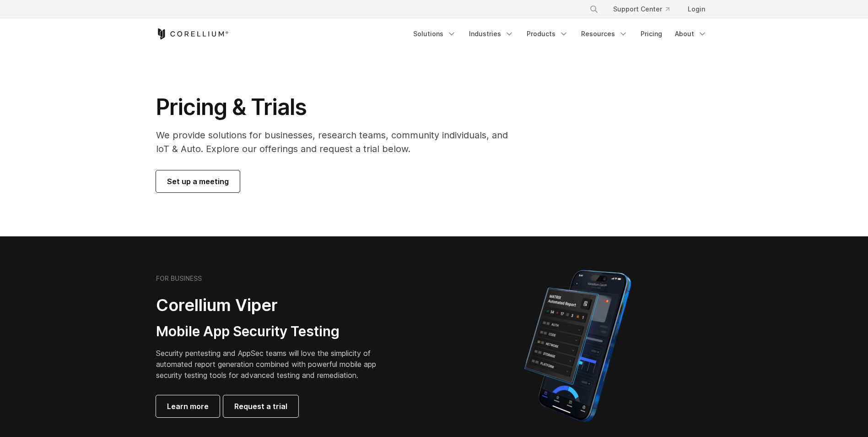 This screenshot has width=868, height=437. Describe the element at coordinates (273, 305) in the screenshot. I see `h2: Corellium Viper` at that location.